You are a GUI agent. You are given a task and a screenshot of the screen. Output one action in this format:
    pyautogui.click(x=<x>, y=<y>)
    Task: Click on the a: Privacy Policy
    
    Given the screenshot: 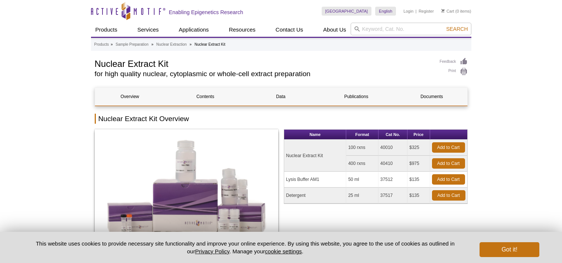 What is the action you would take?
    pyautogui.click(x=212, y=251)
    